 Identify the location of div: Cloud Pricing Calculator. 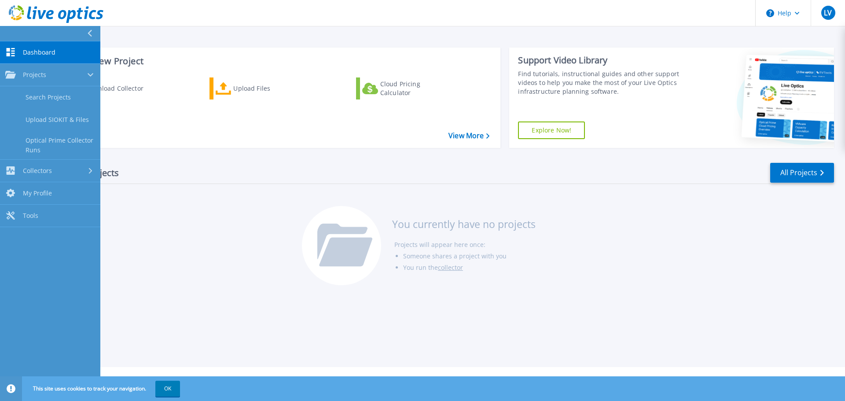
(415, 88).